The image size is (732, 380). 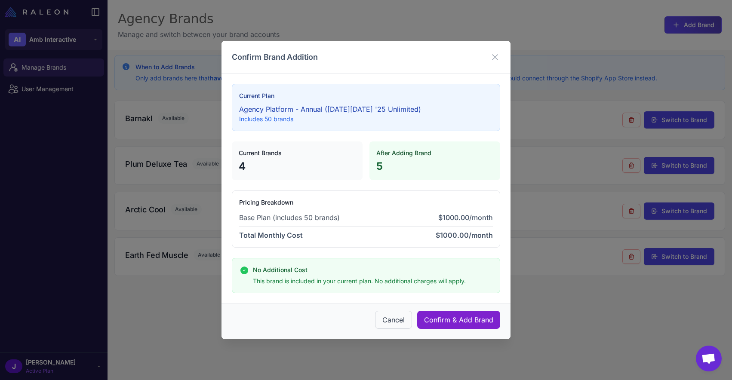 What do you see at coordinates (393, 320) in the screenshot?
I see `button: Cancel` at bounding box center [393, 320].